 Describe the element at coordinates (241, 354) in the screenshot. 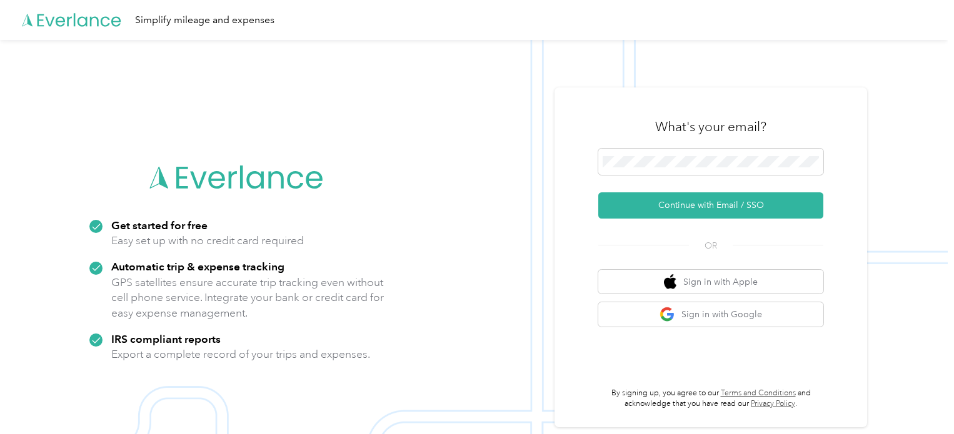

I see `p: Export a complete record of your trips and expenses.` at that location.